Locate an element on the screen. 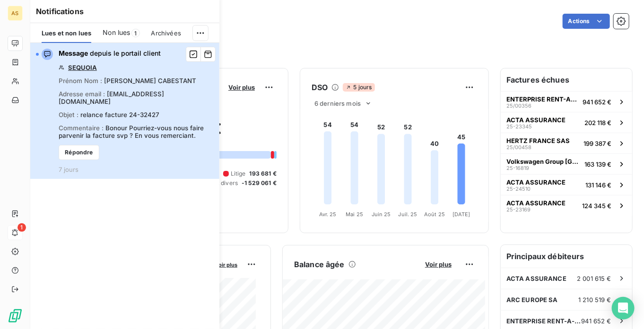 Image resolution: width=644 pixels, height=329 pixels. h6: DSO is located at coordinates (320, 87).